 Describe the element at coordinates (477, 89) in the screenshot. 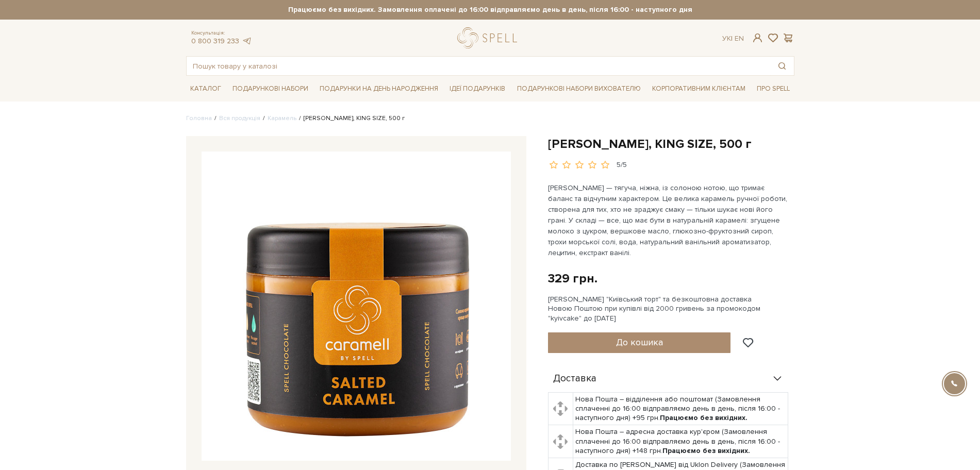

I see `a: Ідеї подарунків` at that location.